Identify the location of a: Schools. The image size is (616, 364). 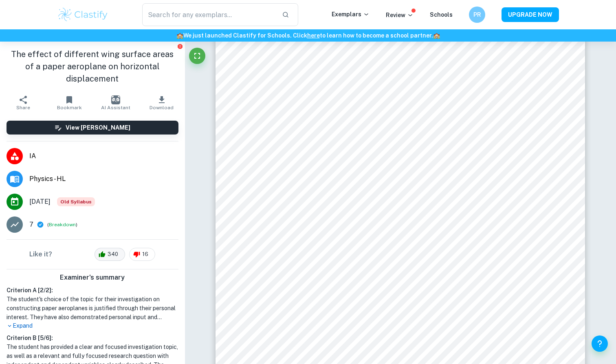
(441, 15).